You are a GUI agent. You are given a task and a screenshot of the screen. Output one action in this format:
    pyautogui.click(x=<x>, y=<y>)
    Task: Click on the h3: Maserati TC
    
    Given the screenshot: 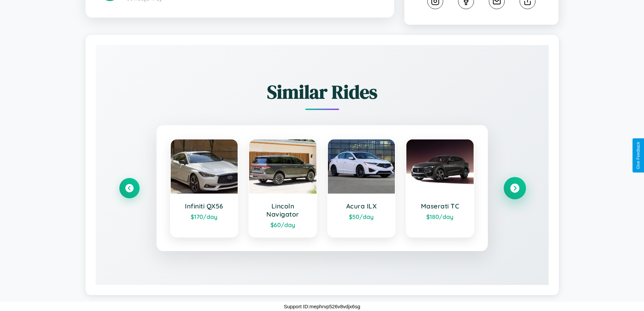 What is the action you would take?
    pyautogui.click(x=440, y=206)
    